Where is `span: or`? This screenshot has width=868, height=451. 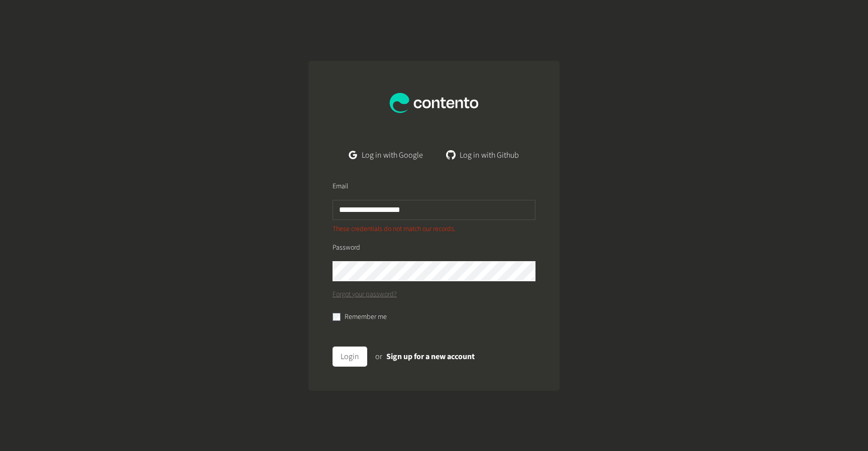
span: or is located at coordinates (379, 357).